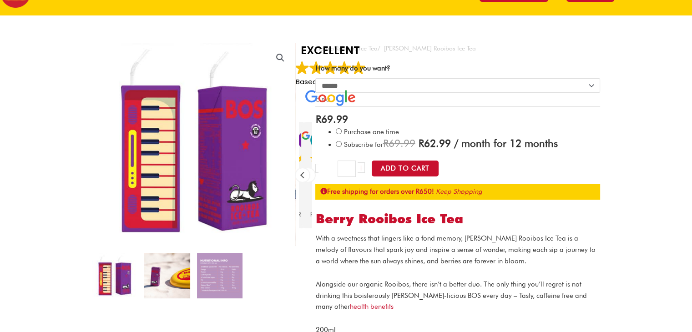 The image size is (692, 332). I want to click on span: Based on, so click(330, 81).